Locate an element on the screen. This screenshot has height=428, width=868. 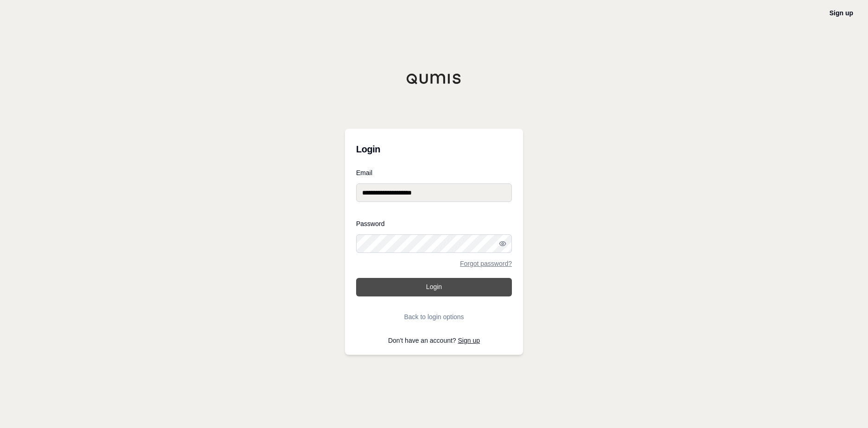
button: Login is located at coordinates (434, 287).